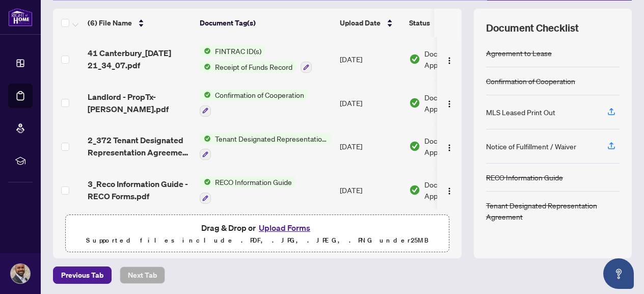 The width and height of the screenshot is (644, 294). Describe the element at coordinates (533, 28) in the screenshot. I see `span: Document Checklist` at that location.